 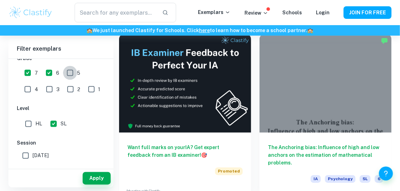 I want to click on h6: Level, so click(x=61, y=109).